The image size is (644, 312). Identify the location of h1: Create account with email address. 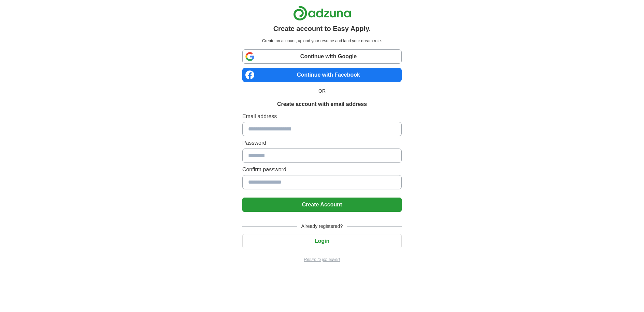
(322, 104).